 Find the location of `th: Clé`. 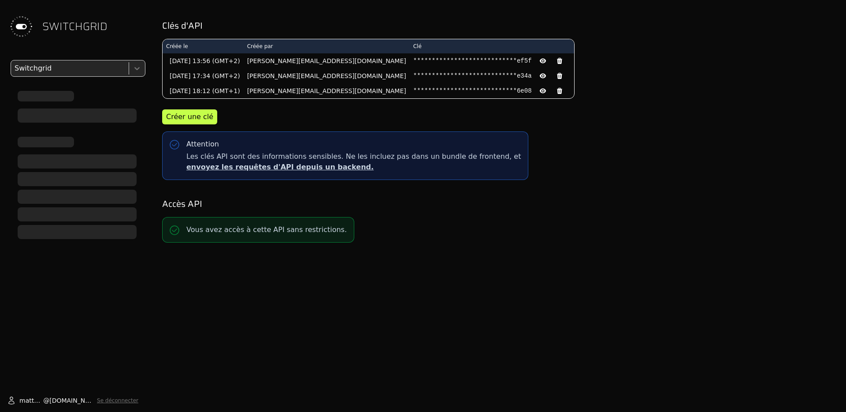

th: Clé is located at coordinates (492, 46).